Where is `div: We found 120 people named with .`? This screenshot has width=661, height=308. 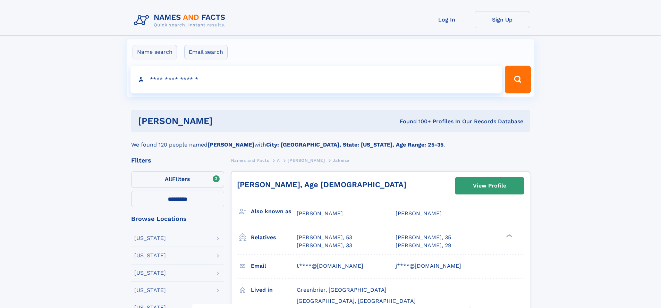 div: We found 120 people named with . is located at coordinates (330, 140).